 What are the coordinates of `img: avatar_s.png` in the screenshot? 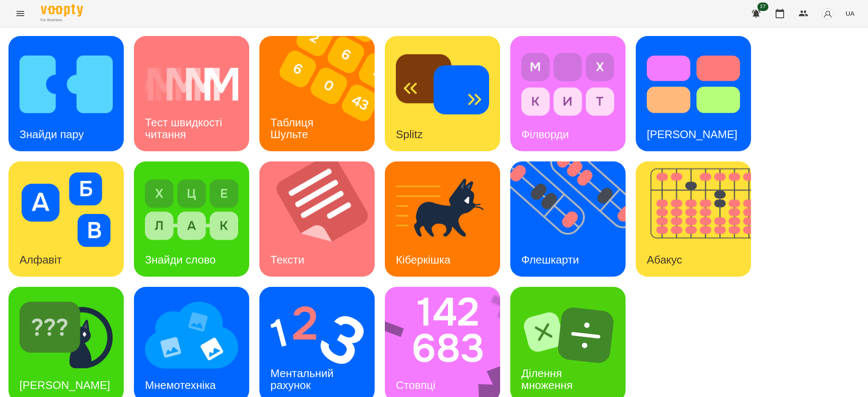 It's located at (828, 13).